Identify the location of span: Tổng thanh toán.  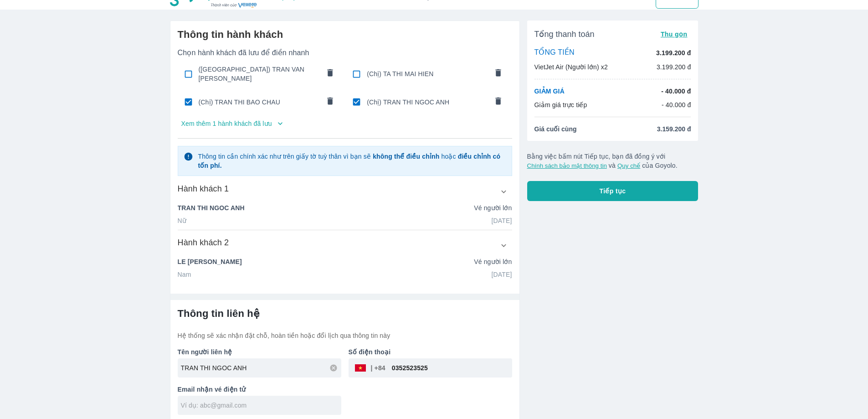
(565, 34).